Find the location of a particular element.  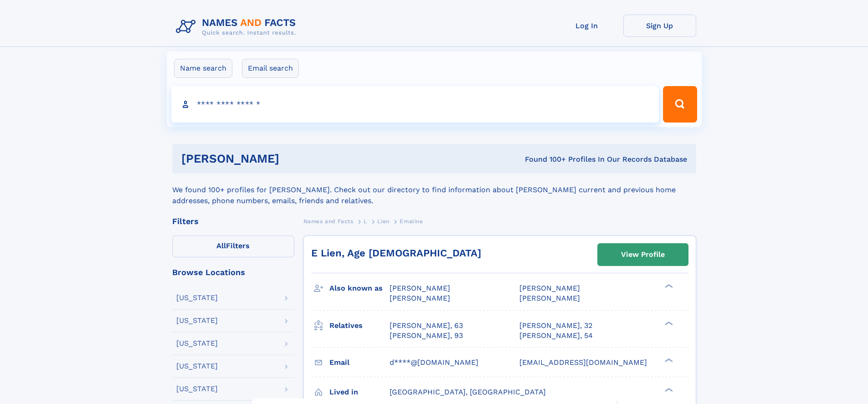

a: Log In is located at coordinates (587, 26).